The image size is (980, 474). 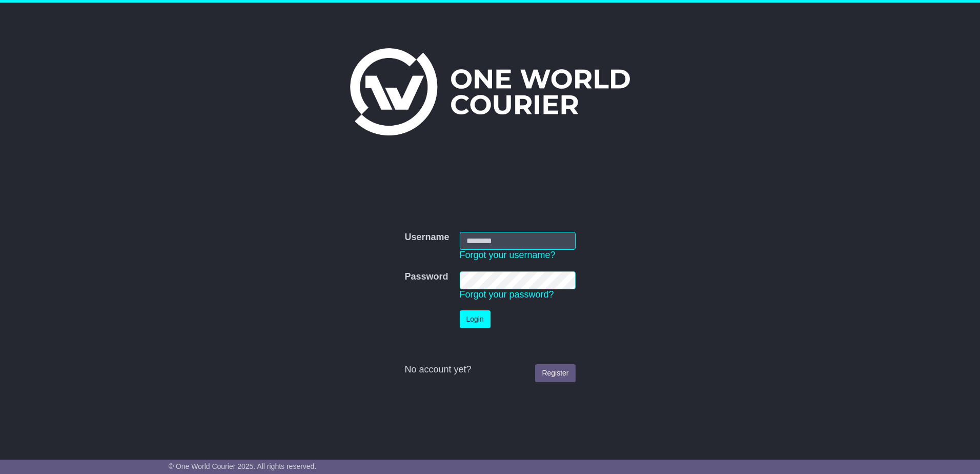 What do you see at coordinates (507, 294) in the screenshot?
I see `a: Forgot your password?` at bounding box center [507, 294].